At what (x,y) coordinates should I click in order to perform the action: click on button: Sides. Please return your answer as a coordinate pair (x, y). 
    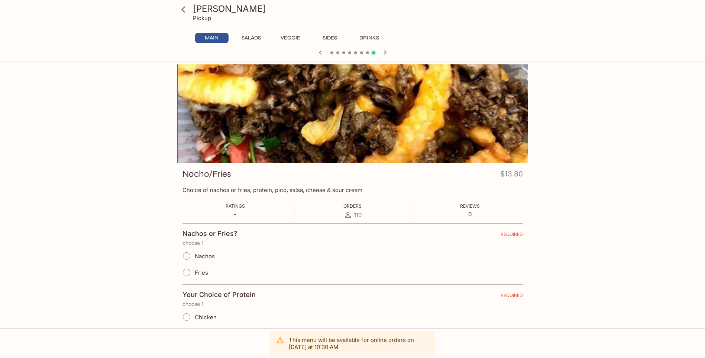
    Looking at the image, I should click on (330, 38).